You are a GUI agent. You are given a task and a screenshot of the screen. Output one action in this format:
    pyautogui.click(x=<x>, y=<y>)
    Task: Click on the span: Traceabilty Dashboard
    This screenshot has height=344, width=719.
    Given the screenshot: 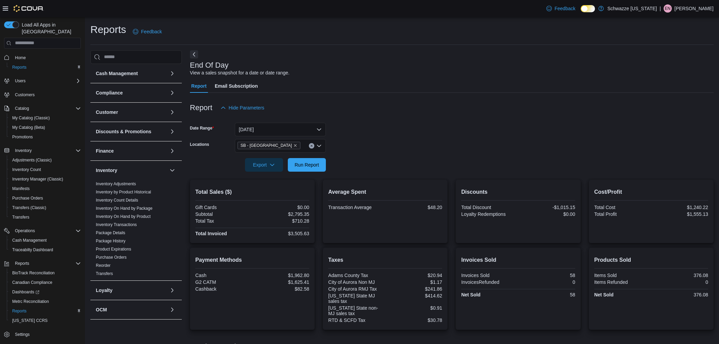 What is the action you would take?
    pyautogui.click(x=45, y=250)
    